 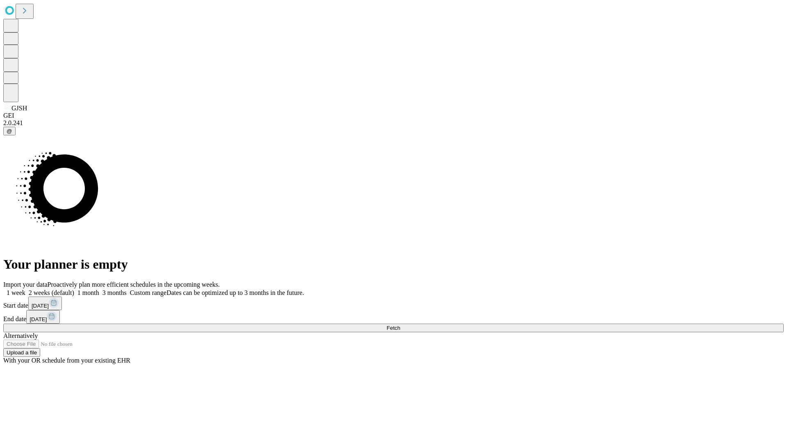 I want to click on span: Import your data, so click(x=25, y=284).